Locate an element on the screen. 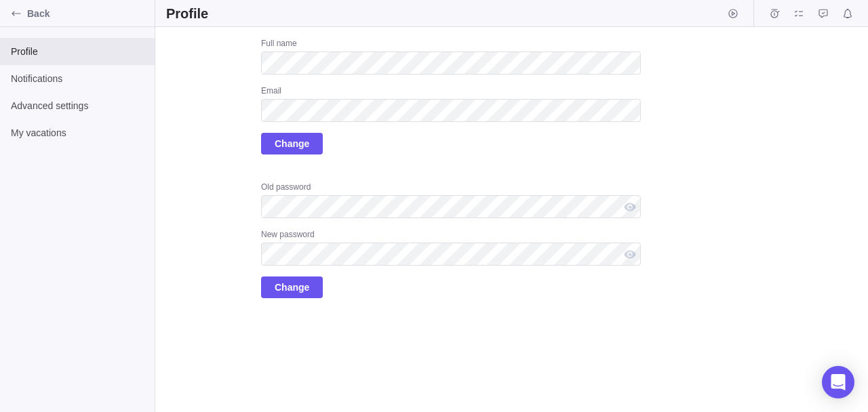 The height and width of the screenshot is (412, 868). h2: Profile is located at coordinates (187, 14).